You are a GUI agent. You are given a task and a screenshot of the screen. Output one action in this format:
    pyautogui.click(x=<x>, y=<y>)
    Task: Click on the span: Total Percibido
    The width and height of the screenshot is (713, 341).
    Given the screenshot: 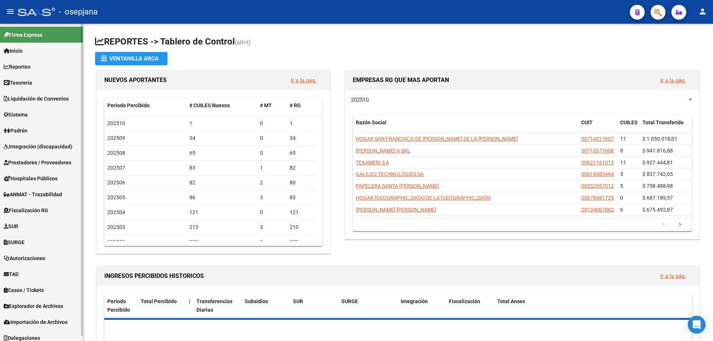 What is the action you would take?
    pyautogui.click(x=159, y=302)
    